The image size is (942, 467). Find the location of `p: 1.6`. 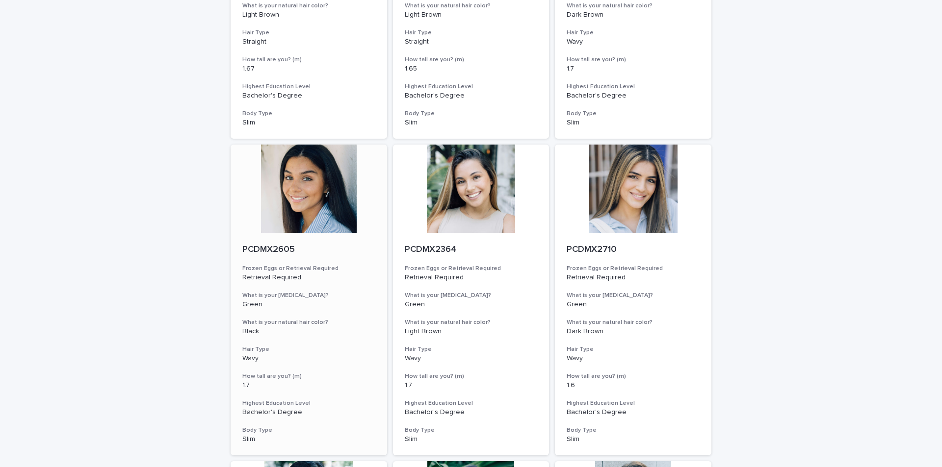

p: 1.6 is located at coordinates (633, 385).